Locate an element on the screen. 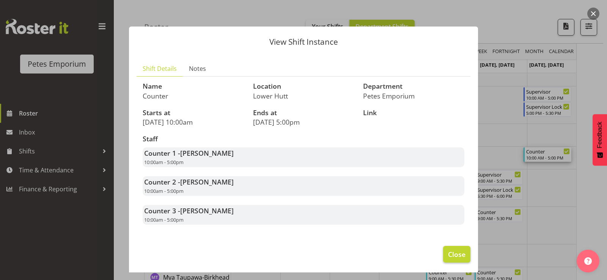 Image resolution: width=607 pixels, height=280 pixels. span: Shift Details is located at coordinates (160, 69).